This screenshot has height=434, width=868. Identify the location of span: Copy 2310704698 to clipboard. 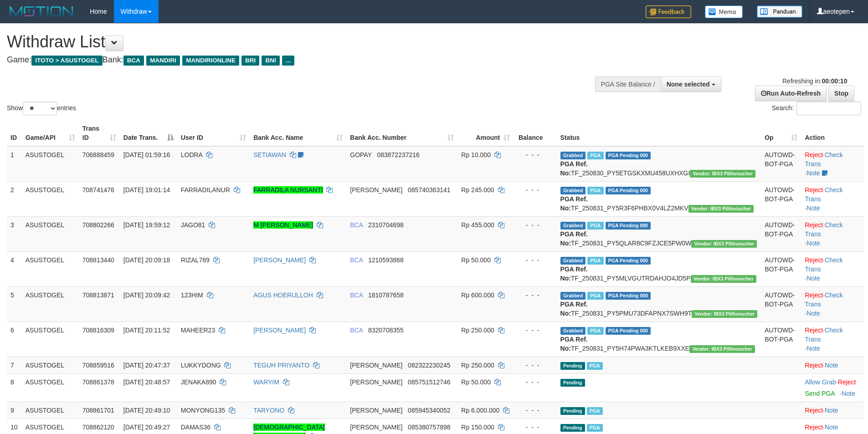
(386, 225).